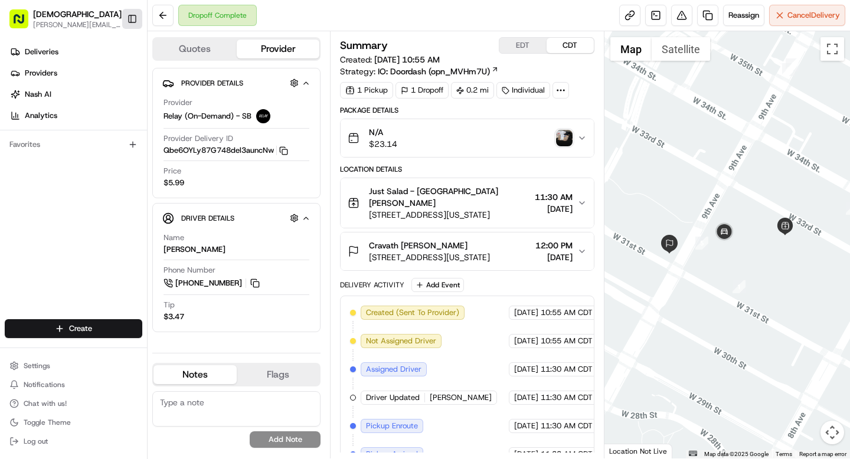 The width and height of the screenshot is (850, 459). Describe the element at coordinates (372, 285) in the screenshot. I see `div: Delivery Activity` at that location.